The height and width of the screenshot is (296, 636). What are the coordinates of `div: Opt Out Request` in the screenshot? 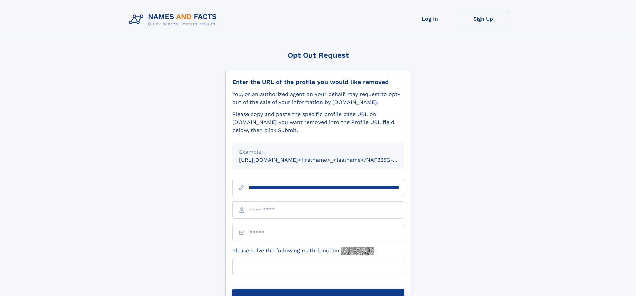 It's located at (318, 55).